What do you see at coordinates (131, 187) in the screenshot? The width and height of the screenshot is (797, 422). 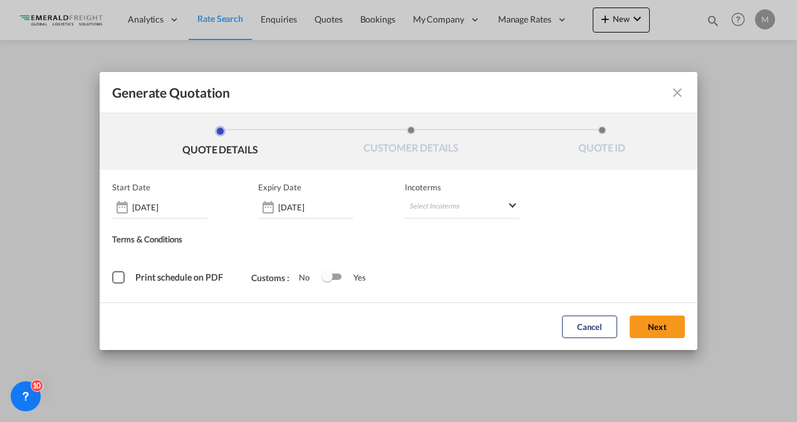 I see `p: Start Date` at bounding box center [131, 187].